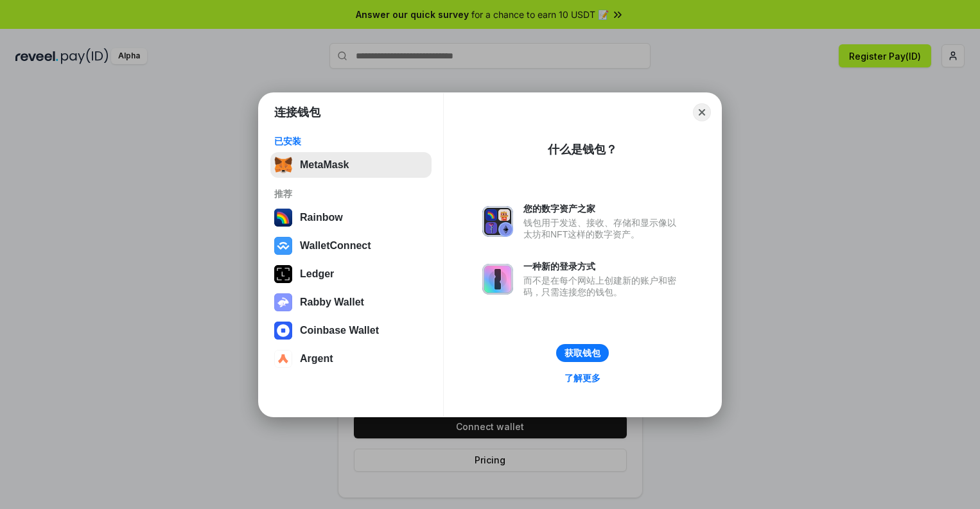 The image size is (980, 509). What do you see at coordinates (582, 354) in the screenshot?
I see `button: 获取钱包` at bounding box center [582, 354].